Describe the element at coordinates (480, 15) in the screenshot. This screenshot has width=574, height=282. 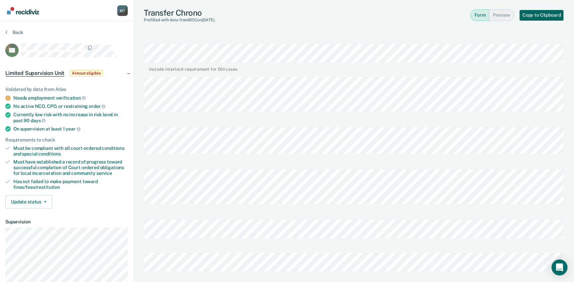
I see `button: Form` at that location.